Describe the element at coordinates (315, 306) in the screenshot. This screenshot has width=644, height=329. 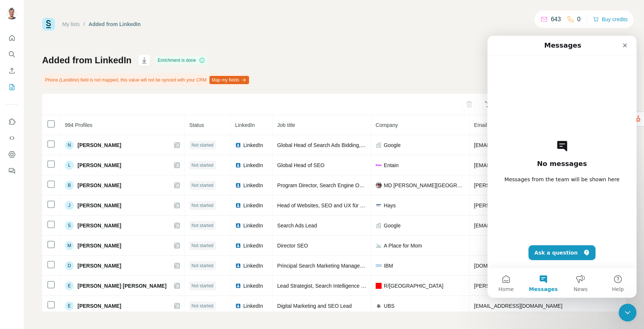
I see `span: Digital Marketing and SEO Lead` at that location.